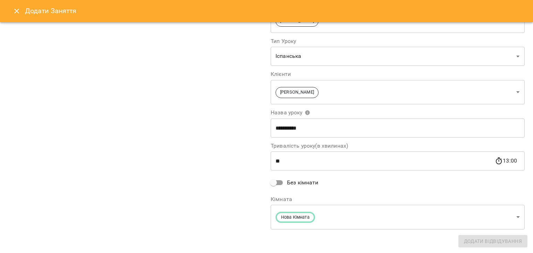  Describe the element at coordinates (398, 41) in the screenshot. I see `label: Тип Уроку` at that location.